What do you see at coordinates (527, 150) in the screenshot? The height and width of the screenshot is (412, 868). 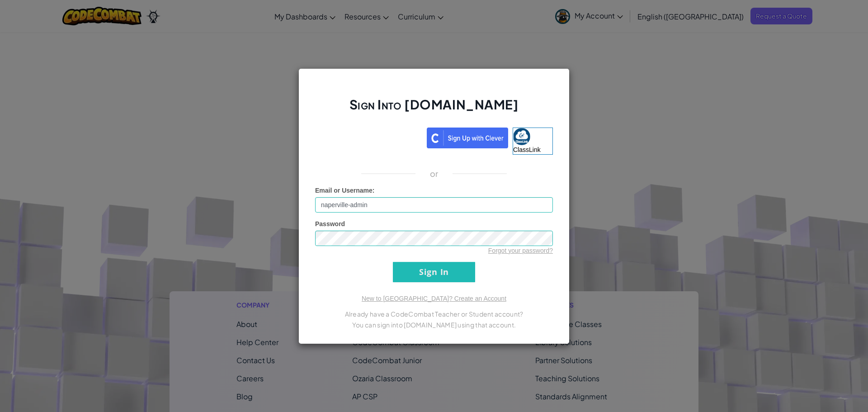 I see `span: ClassLink` at bounding box center [527, 150].